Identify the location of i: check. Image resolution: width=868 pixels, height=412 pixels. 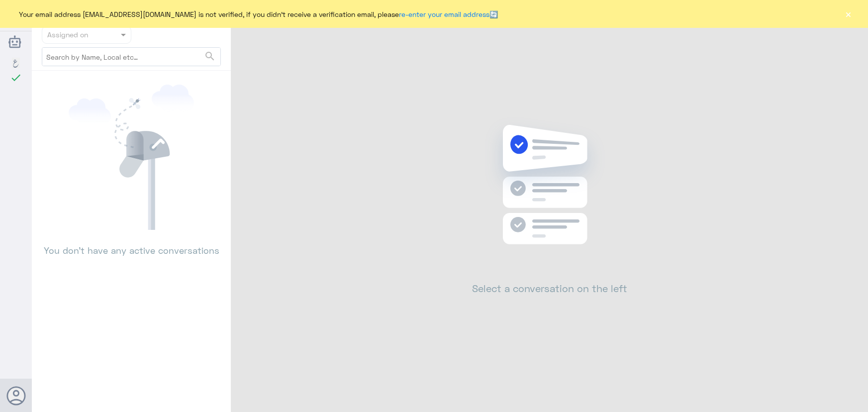
(16, 77).